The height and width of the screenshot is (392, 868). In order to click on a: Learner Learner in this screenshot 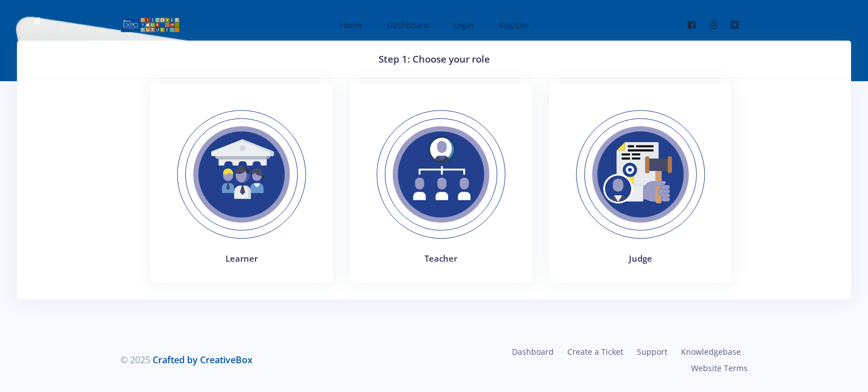, I will do `click(241, 192)`.